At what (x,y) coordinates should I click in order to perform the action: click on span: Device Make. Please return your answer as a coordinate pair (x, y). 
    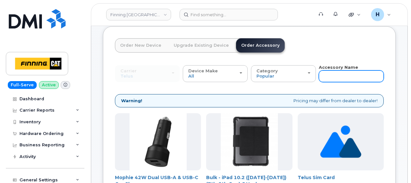
    Looking at the image, I should click on (203, 71).